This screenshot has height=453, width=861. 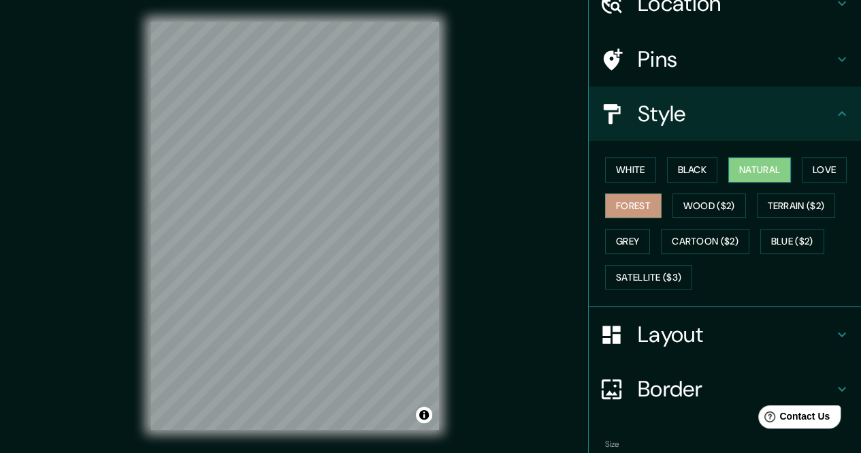 I want to click on h4: Layout, so click(x=736, y=334).